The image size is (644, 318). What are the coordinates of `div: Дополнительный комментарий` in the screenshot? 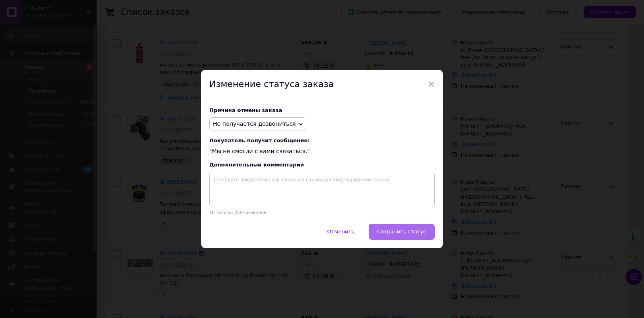 It's located at (322, 164).